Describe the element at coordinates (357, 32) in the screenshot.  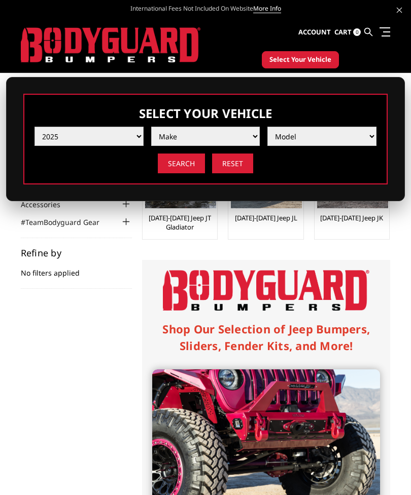
I see `span: 0` at that location.